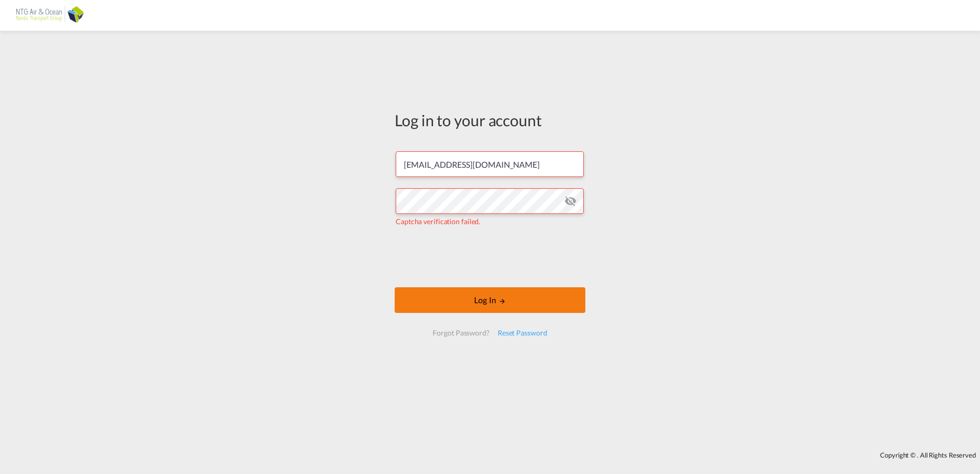 Image resolution: width=980 pixels, height=474 pixels. I want to click on md-icon: icon-eye-off, so click(571, 201).